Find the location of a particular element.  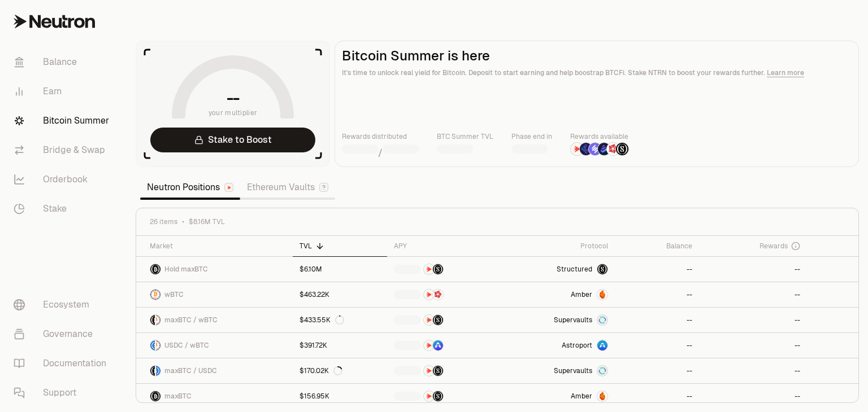

a: maxBTC LogoHold maxBTC is located at coordinates (214, 269).